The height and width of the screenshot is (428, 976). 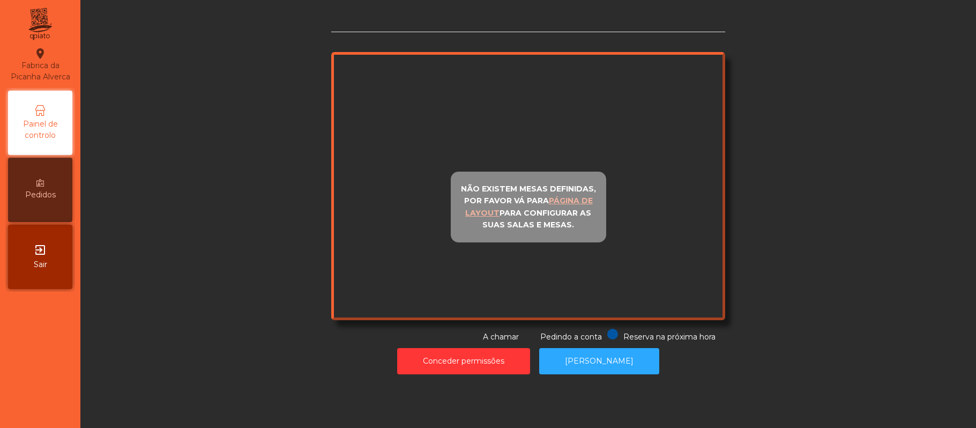 What do you see at coordinates (529, 207) in the screenshot?
I see `p: Não existem mesas definidas, por favor vá para para configurar as suas salas e mesas.` at bounding box center [529, 207].